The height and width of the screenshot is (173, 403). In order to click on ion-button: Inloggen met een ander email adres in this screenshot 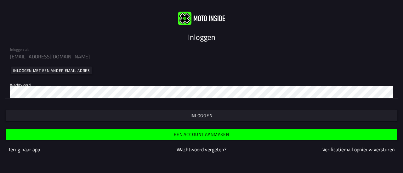, I will do `click(51, 70)`.